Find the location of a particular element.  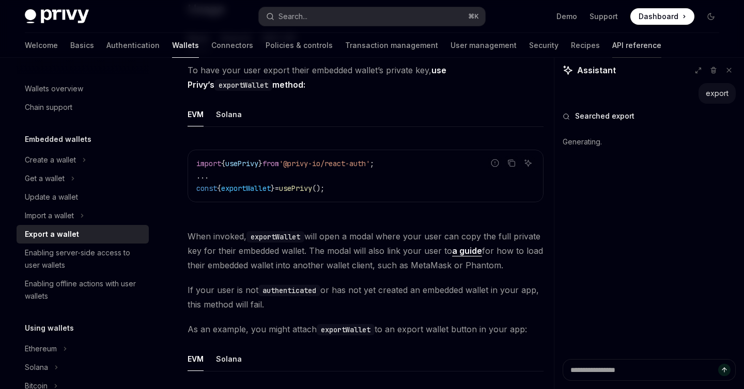

textarea: Ask a question... is located at coordinates (649, 370).